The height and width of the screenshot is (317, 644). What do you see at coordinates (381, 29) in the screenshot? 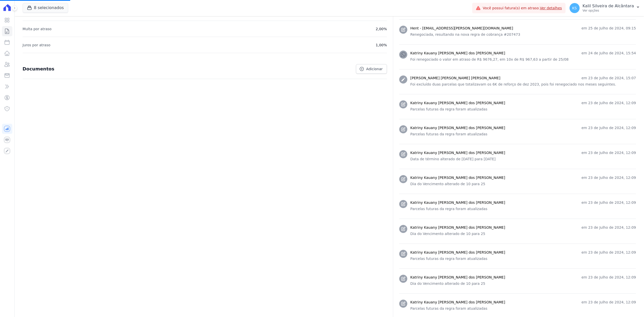
I see `p: 2,00%` at bounding box center [381, 29].